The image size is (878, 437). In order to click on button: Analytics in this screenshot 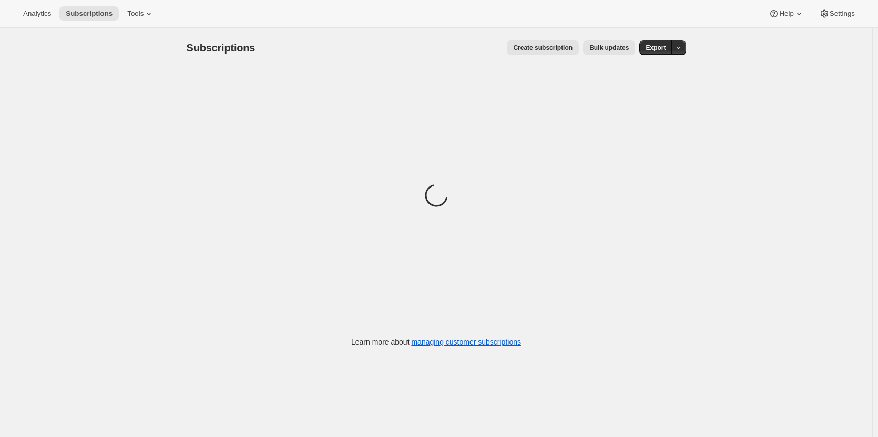, I will do `click(37, 14)`.